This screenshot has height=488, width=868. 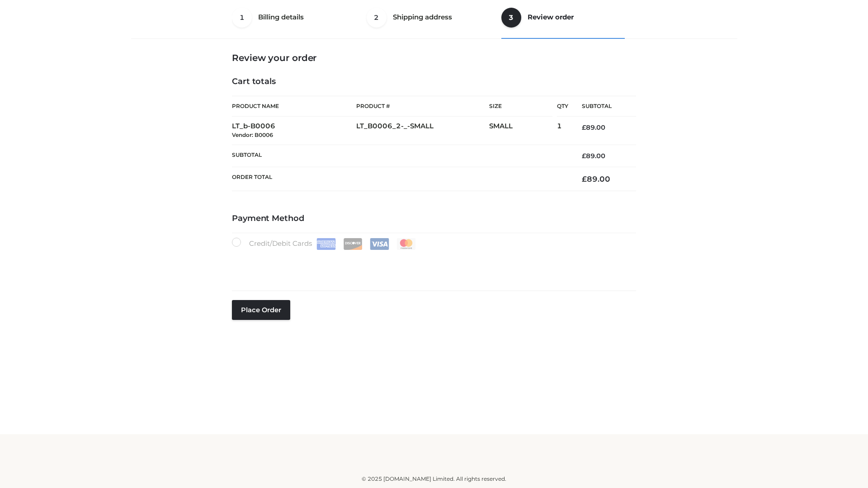 I want to click on h4: Cart totals, so click(x=434, y=82).